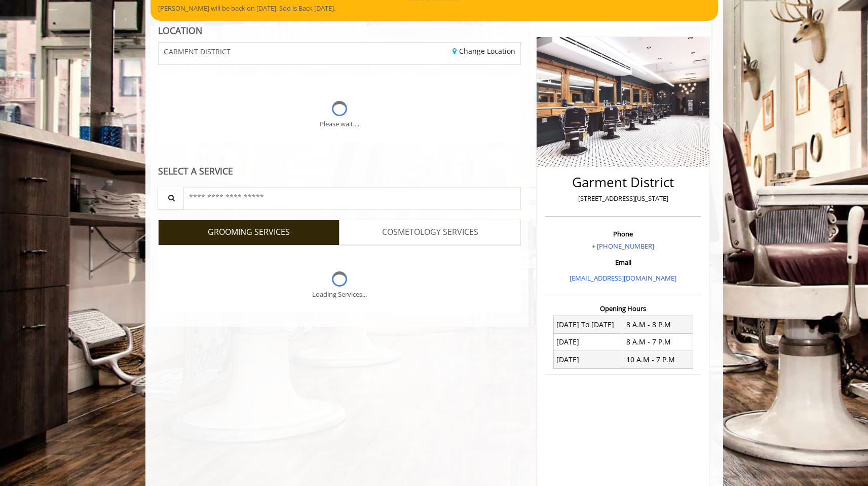  What do you see at coordinates (623, 308) in the screenshot?
I see `h3: Opening Hours` at bounding box center [623, 308].